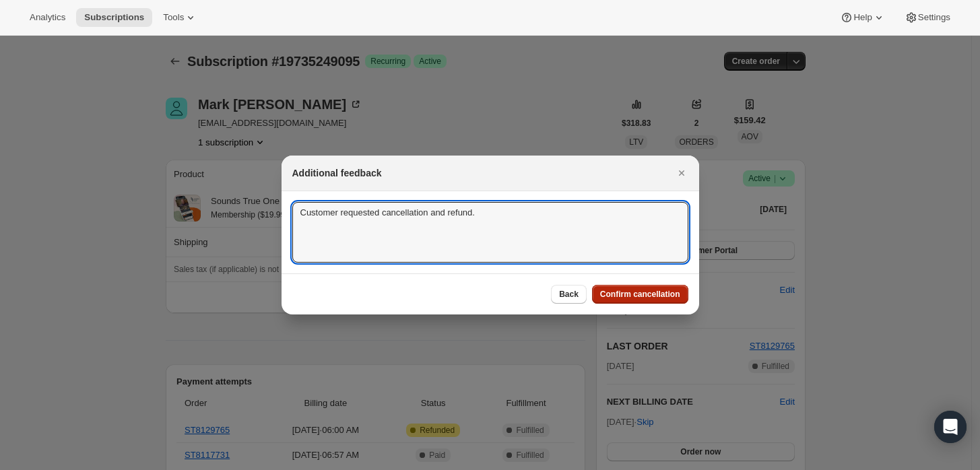 The image size is (980, 470). I want to click on button: Subscriptions, so click(114, 18).